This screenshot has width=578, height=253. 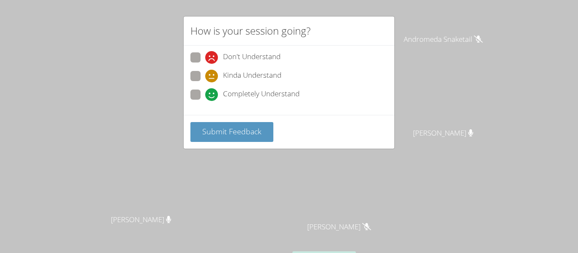 I want to click on span: Completely Understand, so click(x=261, y=95).